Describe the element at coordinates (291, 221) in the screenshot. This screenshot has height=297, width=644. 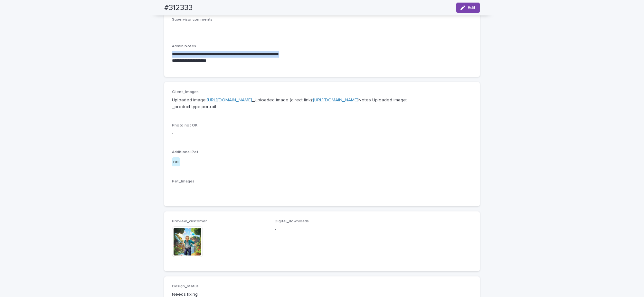
I see `span: Digital_downloads` at that location.